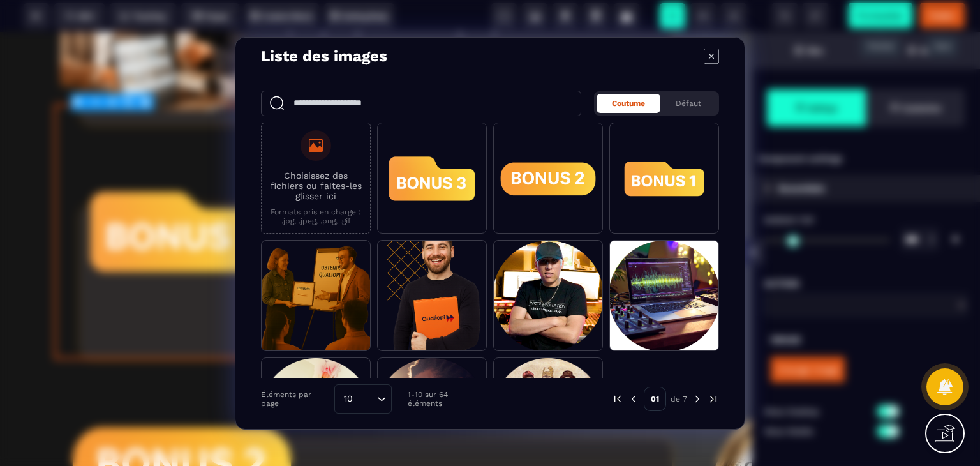  Describe the element at coordinates (444, 399) in the screenshot. I see `p: 1-10 sur 64 éléments` at that location.